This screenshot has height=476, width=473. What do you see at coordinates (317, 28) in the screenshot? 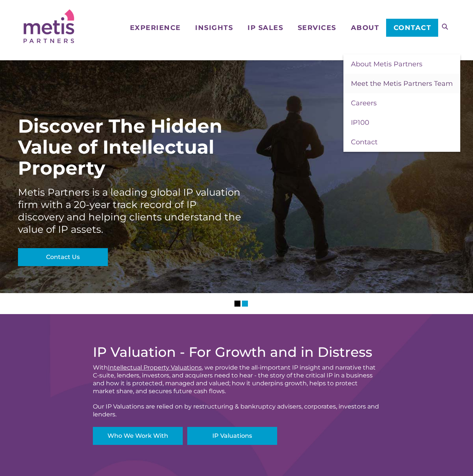
I see `span: Services` at bounding box center [317, 28].